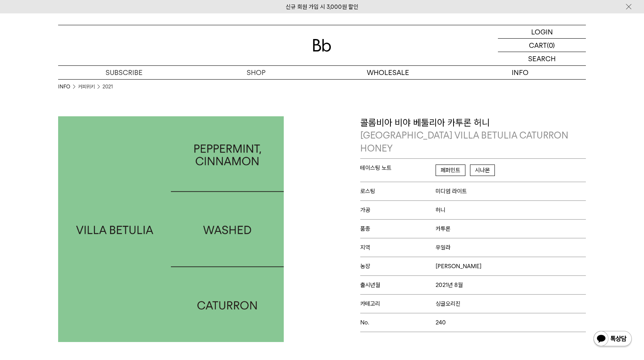 The image size is (644, 360). I want to click on span: 품종, so click(398, 229).